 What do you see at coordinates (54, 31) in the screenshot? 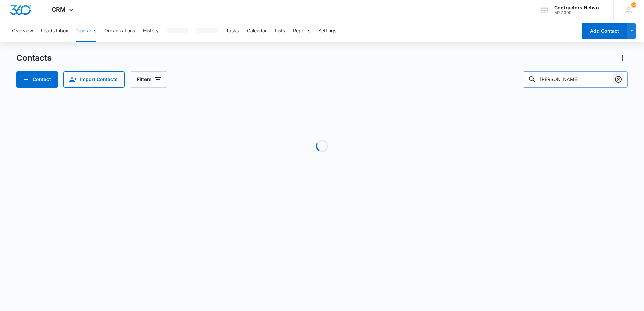
I see `button: Leads Inbox` at bounding box center [54, 31].